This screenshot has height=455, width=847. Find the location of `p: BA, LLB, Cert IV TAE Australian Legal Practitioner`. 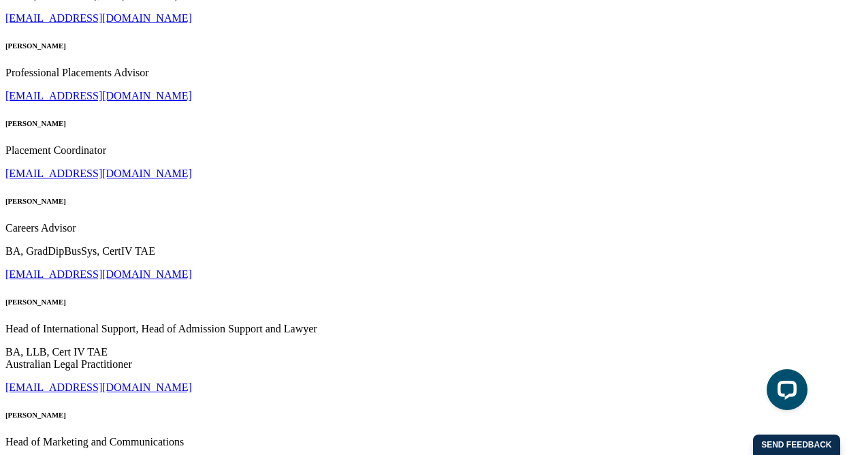

p: BA, LLB, Cert IV TAE Australian Legal Practitioner is located at coordinates (424, 358).